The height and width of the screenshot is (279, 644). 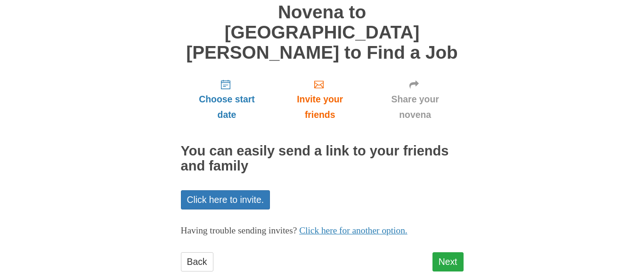 What do you see at coordinates (227, 107) in the screenshot?
I see `span: Choose start date` at bounding box center [227, 107].